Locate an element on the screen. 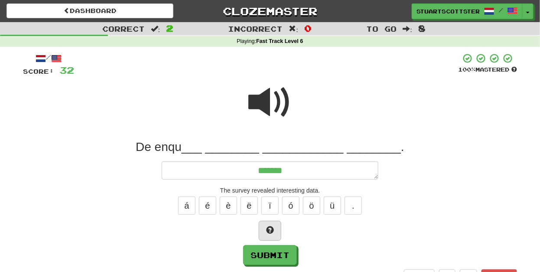  button: é is located at coordinates (208, 206).